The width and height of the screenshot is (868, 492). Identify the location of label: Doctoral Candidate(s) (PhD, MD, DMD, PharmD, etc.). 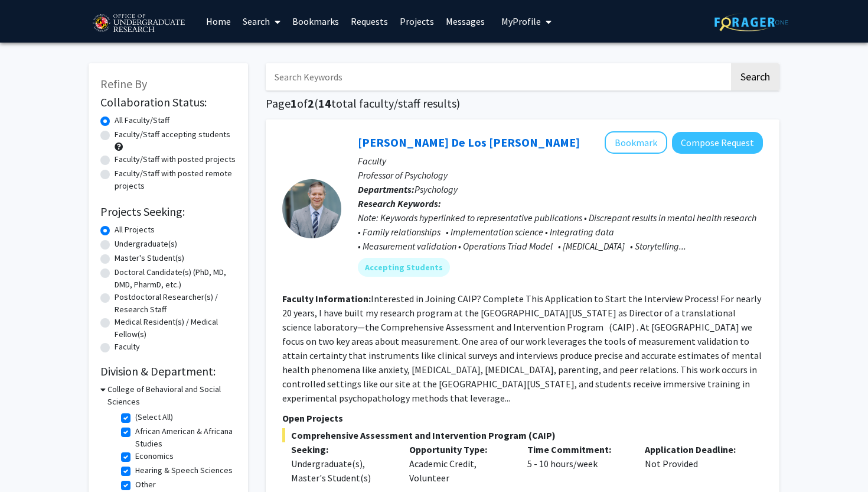
(175, 278).